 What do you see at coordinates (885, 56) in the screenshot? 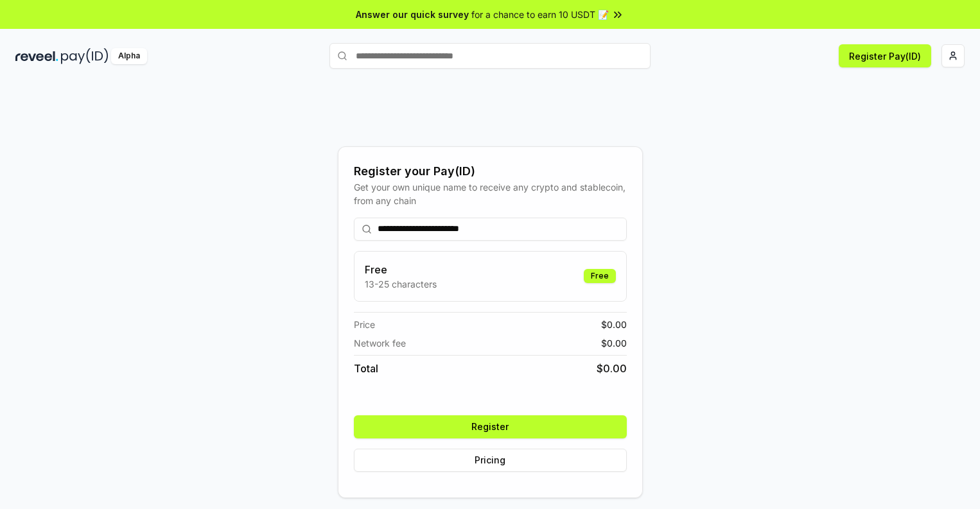
I see `button: Register Pay(ID)` at bounding box center [885, 56].